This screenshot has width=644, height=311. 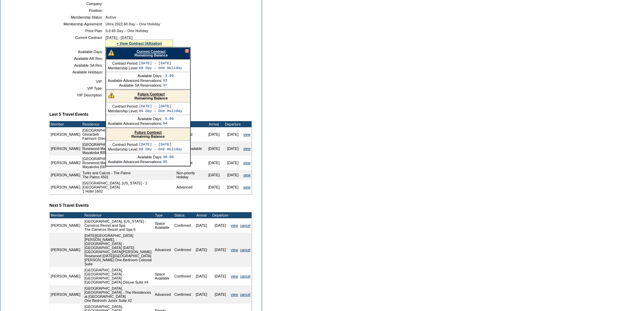 What do you see at coordinates (129, 175) in the screenshot?
I see `td: Turks and Caicos - The Palms The Palms 4501` at bounding box center [129, 175].